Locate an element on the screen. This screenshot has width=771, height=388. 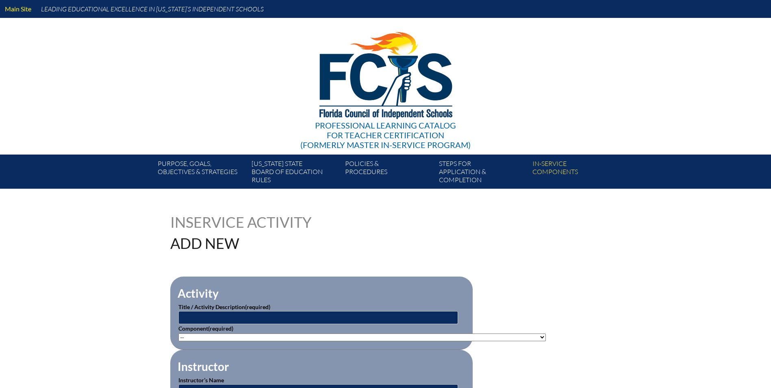
img: FCISlogo221.eps is located at coordinates (385, 73).